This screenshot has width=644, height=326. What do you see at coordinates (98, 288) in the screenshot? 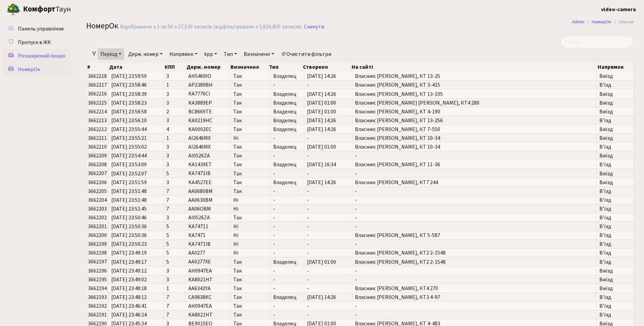
I see `span: 3662194` at bounding box center [98, 288].